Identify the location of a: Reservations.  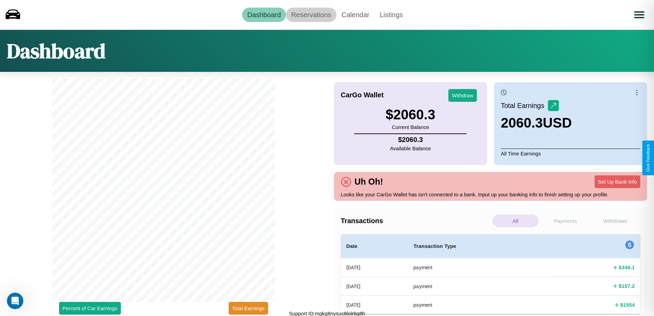
(311, 15).